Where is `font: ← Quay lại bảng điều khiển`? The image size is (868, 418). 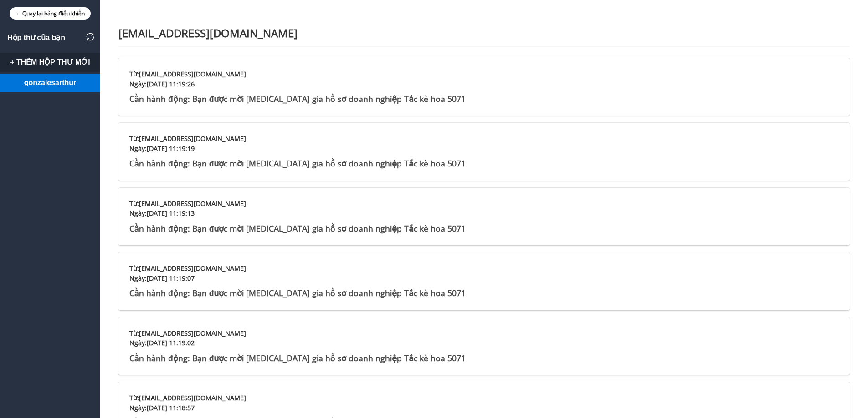 font: ← Quay lại bảng điều khiển is located at coordinates (49, 13).